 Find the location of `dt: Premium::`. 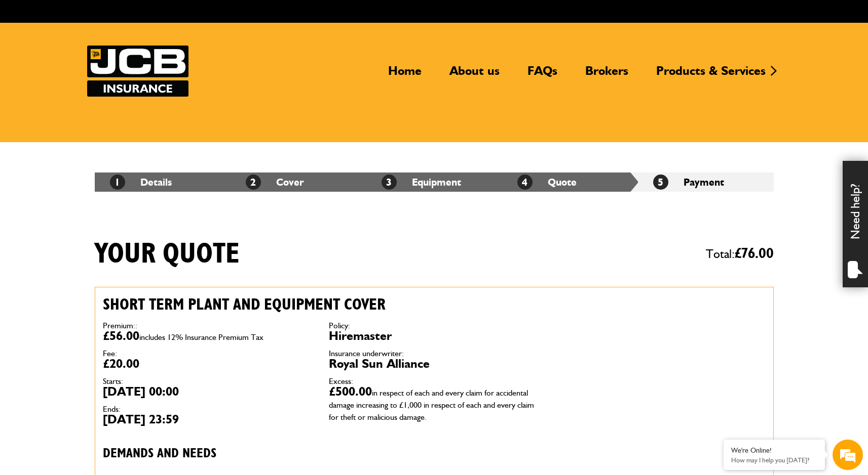

dt: Premium:: is located at coordinates (208, 326).